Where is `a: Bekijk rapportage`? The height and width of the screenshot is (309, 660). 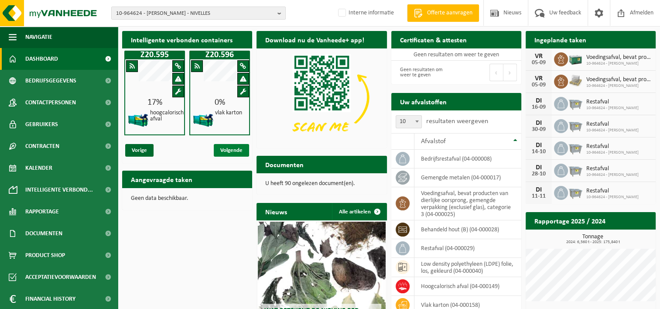
a: Bekijk rapportage is located at coordinates (622, 238).